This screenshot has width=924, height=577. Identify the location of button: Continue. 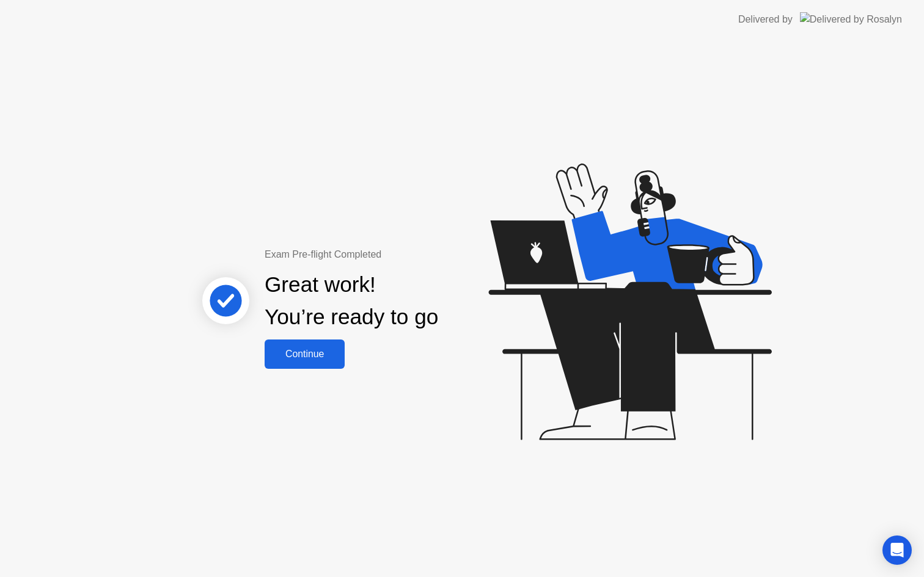
(304, 354).